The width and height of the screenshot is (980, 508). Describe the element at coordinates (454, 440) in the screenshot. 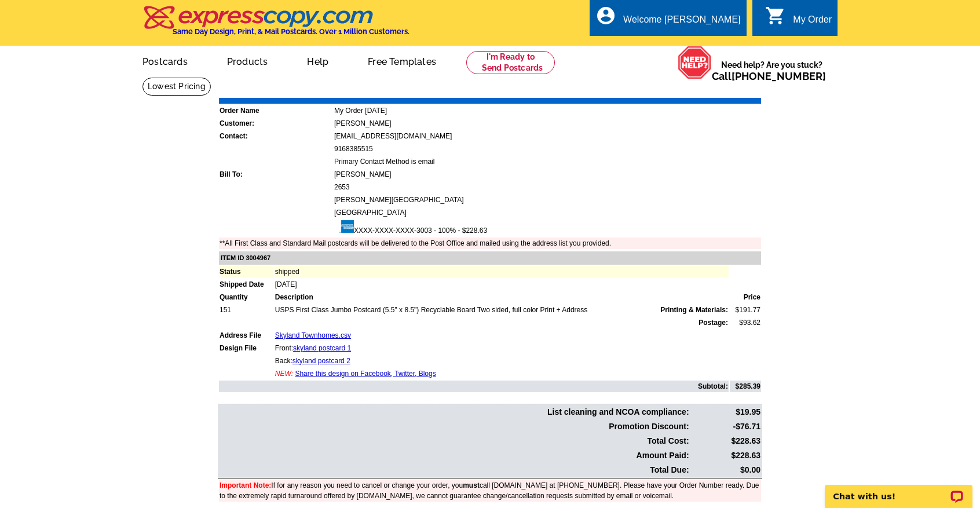

I see `td: Total Cost:` at that location.